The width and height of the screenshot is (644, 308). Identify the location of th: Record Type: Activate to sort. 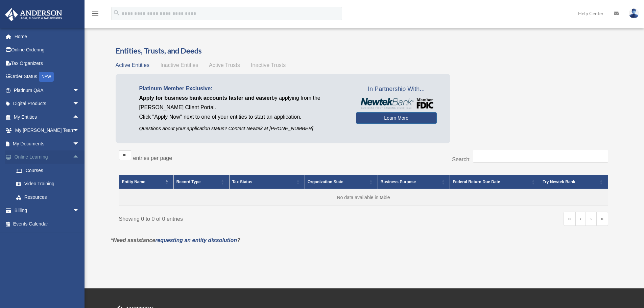
(201, 182).